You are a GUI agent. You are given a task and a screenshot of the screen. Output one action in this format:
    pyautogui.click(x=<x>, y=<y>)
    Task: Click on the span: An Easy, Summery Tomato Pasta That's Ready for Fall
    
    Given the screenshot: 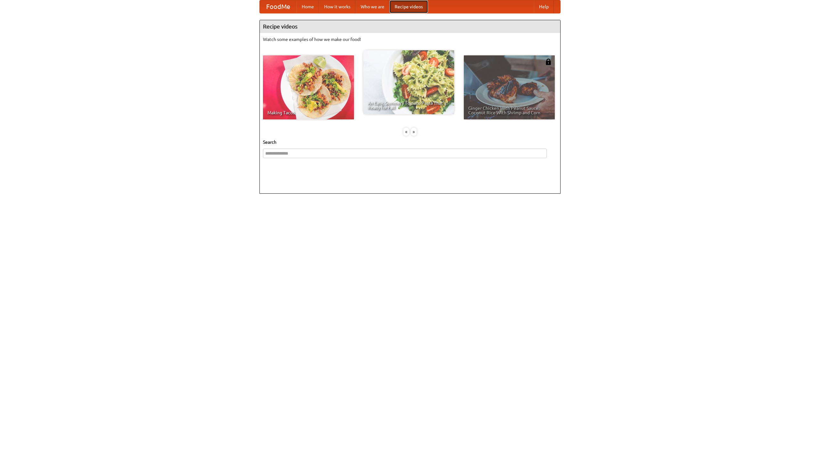 What is the action you would take?
    pyautogui.click(x=409, y=105)
    